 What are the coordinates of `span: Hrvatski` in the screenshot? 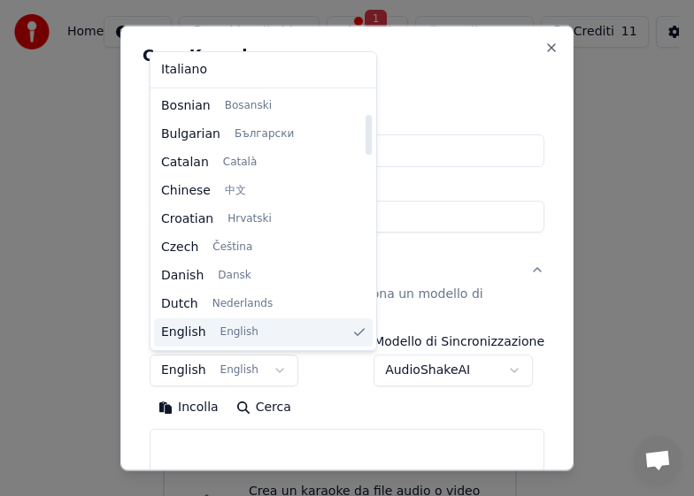 It's located at (249, 219).